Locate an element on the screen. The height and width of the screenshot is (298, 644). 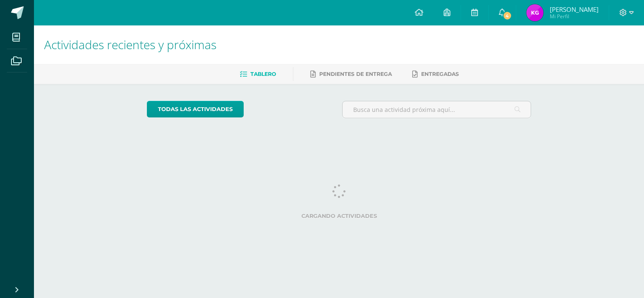
span: 4 is located at coordinates (507, 16).